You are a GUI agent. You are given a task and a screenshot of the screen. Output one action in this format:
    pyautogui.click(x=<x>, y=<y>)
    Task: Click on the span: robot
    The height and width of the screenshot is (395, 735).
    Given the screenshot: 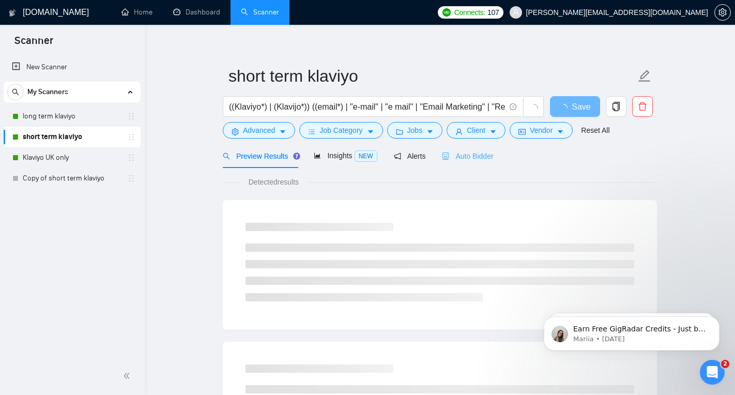 What is the action you would take?
    pyautogui.click(x=446, y=156)
    